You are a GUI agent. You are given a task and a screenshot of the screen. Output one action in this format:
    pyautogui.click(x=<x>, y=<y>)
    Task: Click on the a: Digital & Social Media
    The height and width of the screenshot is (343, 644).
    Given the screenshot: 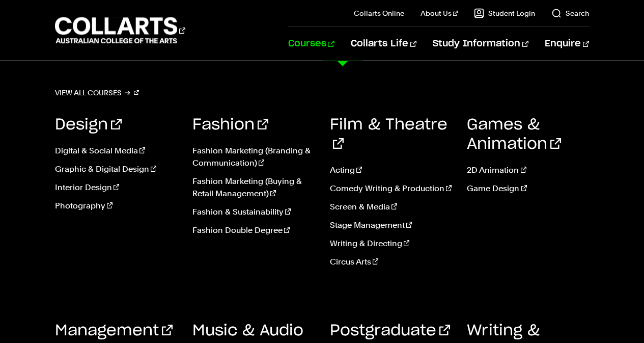 What is the action you would take?
    pyautogui.click(x=116, y=151)
    